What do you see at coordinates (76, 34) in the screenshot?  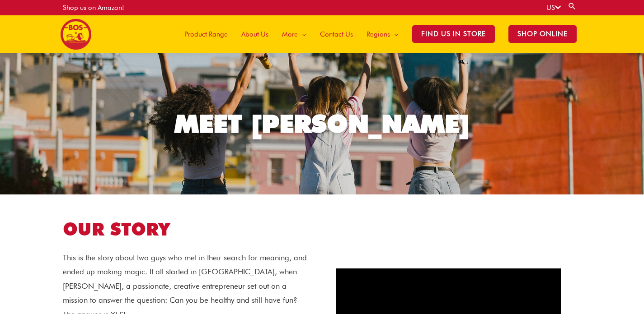 I see `img: BOS United States` at bounding box center [76, 34].